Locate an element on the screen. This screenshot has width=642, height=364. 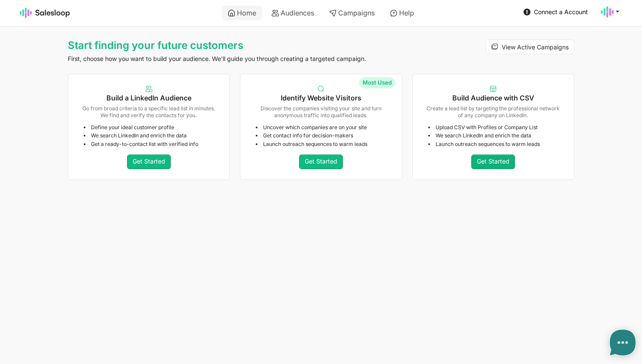
span: Most Used is located at coordinates (377, 83).